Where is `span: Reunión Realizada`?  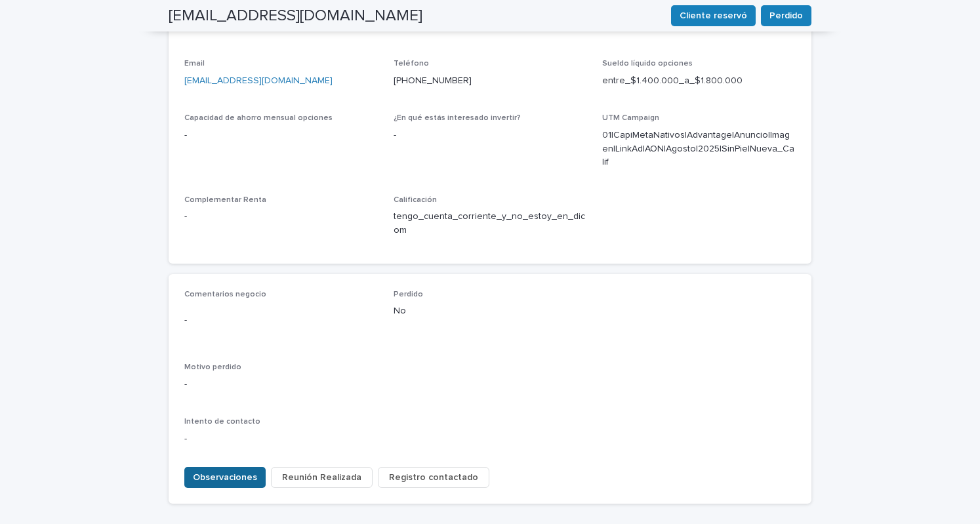
span: Reunión Realizada is located at coordinates (321, 478).